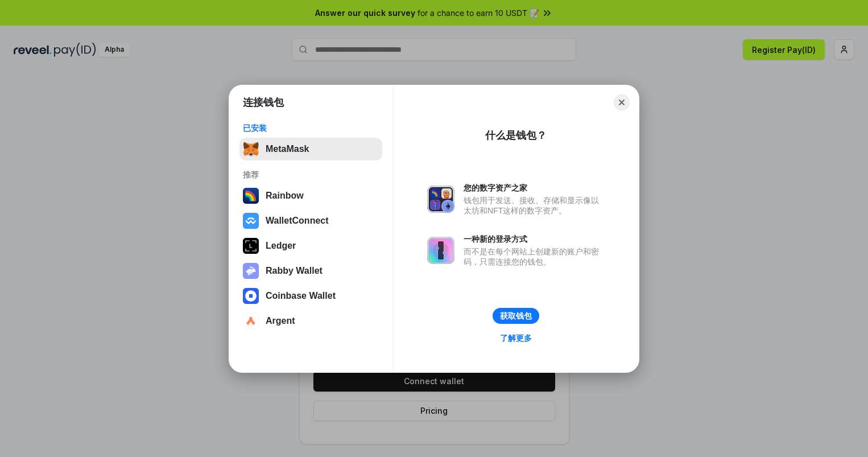 This screenshot has width=868, height=457. What do you see at coordinates (311, 149) in the screenshot?
I see `button: MetaMask` at bounding box center [311, 149].